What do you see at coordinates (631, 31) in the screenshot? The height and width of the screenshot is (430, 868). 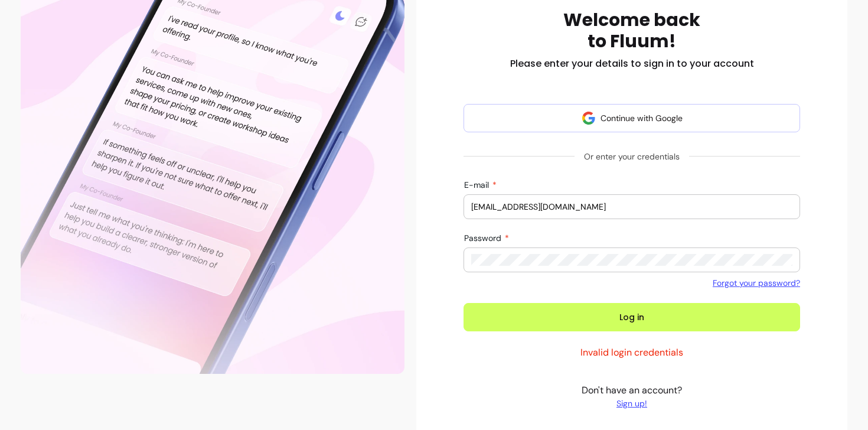 I see `h1: Welcome back to Fluum!` at bounding box center [631, 31].